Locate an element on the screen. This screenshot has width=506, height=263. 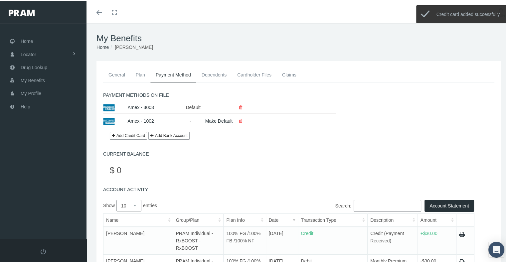
input: Search: is located at coordinates (388, 205).